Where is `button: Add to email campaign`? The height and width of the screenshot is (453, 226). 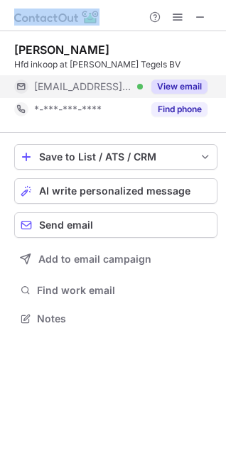 button: Add to email campaign is located at coordinates (116, 259).